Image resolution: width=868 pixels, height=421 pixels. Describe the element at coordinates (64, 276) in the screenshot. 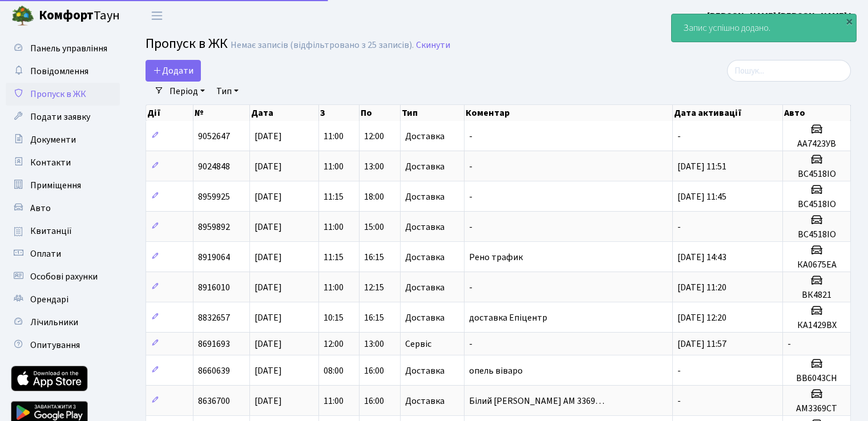

I see `span: Особові рахунки` at that location.